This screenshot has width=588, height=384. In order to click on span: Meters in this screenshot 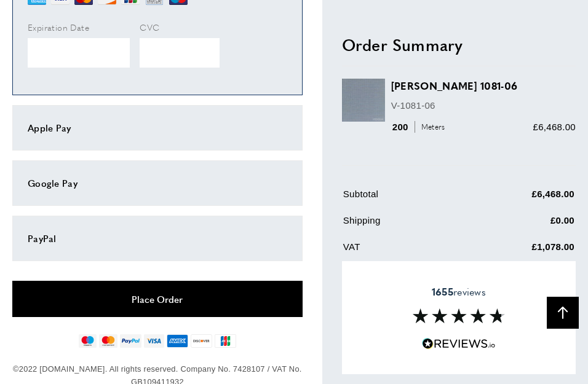, I will do `click(431, 126)`.